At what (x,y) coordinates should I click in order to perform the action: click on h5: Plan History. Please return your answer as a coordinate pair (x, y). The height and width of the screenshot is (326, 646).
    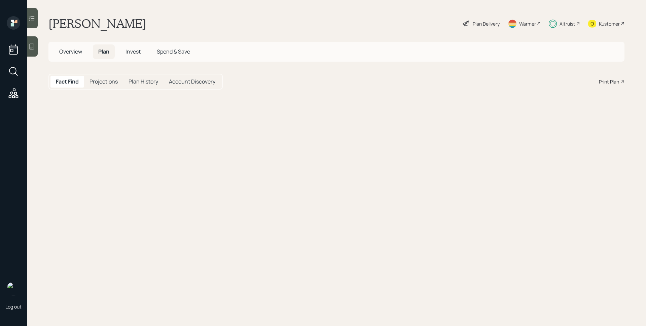
    Looking at the image, I should click on (143, 81).